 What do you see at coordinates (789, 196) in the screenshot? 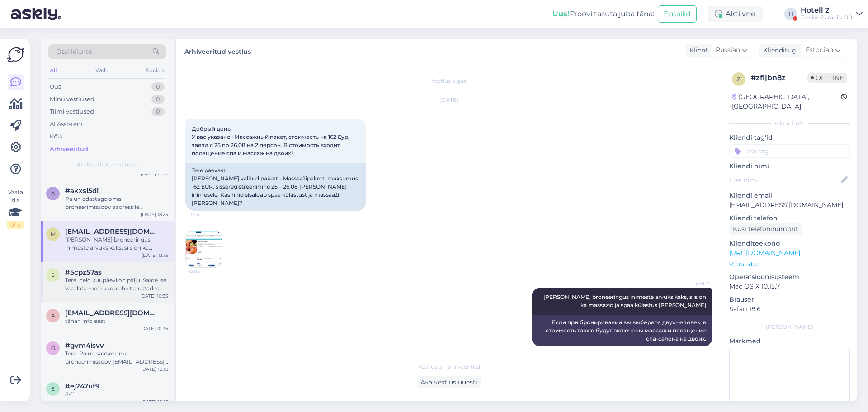
I see `p: Kliendi email` at bounding box center [789, 196].